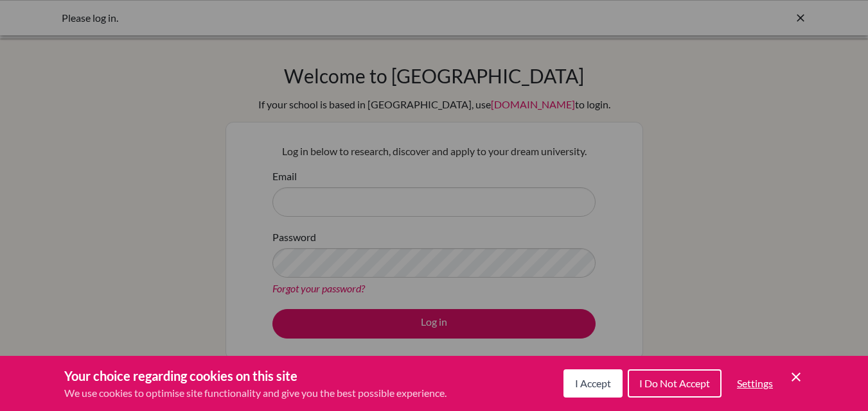  Describe the element at coordinates (593, 383) in the screenshot. I see `span: I Accept` at that location.